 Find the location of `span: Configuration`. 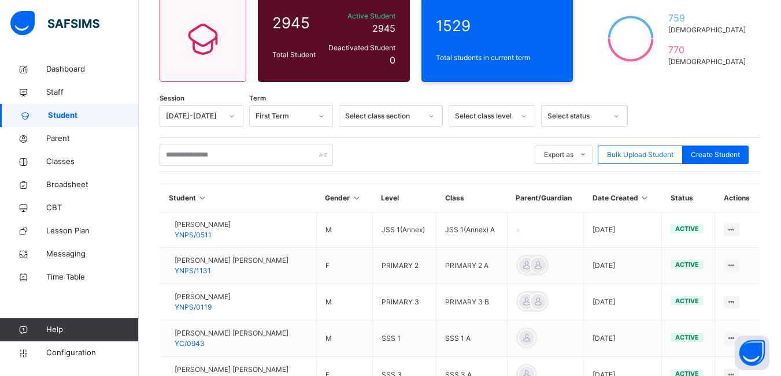

span: Configuration is located at coordinates (92, 353).